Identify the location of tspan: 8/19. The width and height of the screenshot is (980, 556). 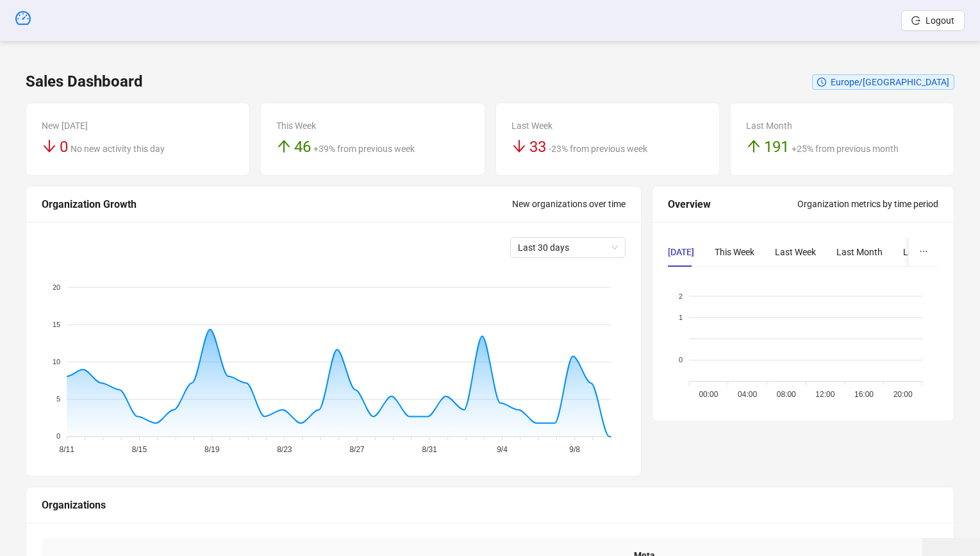
(212, 448).